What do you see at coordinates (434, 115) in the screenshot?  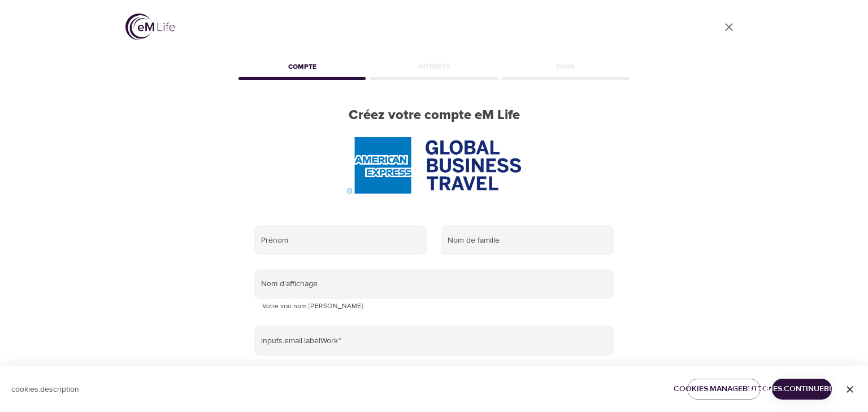 I see `h2: Créez votre compte eM Life` at bounding box center [434, 115].